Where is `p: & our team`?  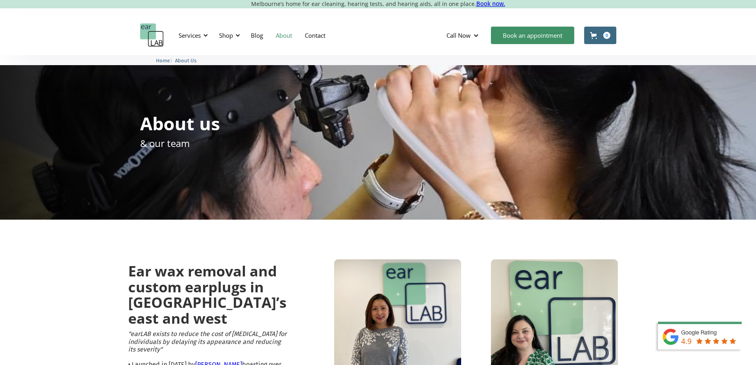
p: & our team is located at coordinates (165, 143).